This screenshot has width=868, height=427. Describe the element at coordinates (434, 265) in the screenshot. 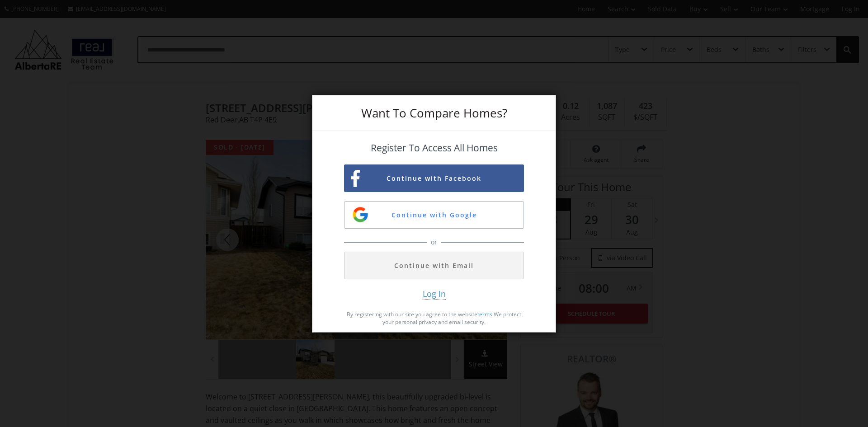

I see `button: Continue with Email` at that location.